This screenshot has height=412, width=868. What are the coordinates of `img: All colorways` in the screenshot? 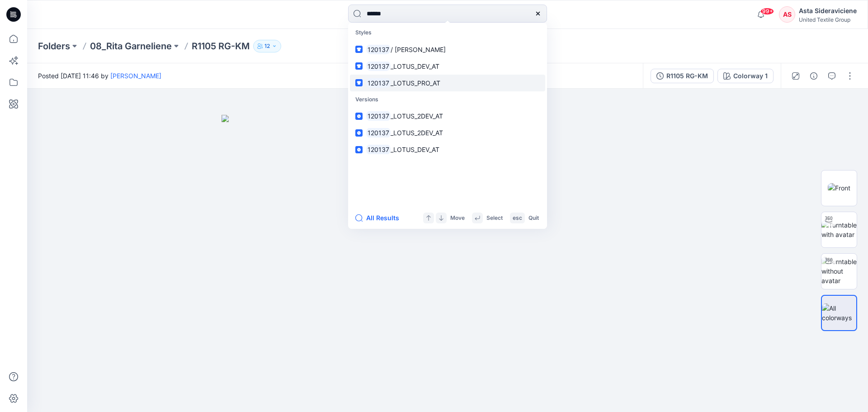 It's located at (839, 312).